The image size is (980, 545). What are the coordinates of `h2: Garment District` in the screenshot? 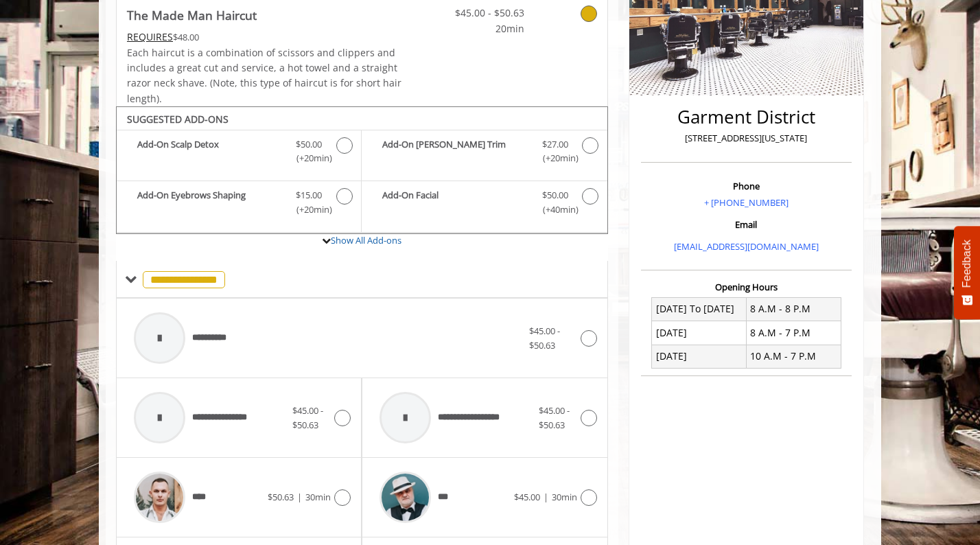 It's located at (746, 116).